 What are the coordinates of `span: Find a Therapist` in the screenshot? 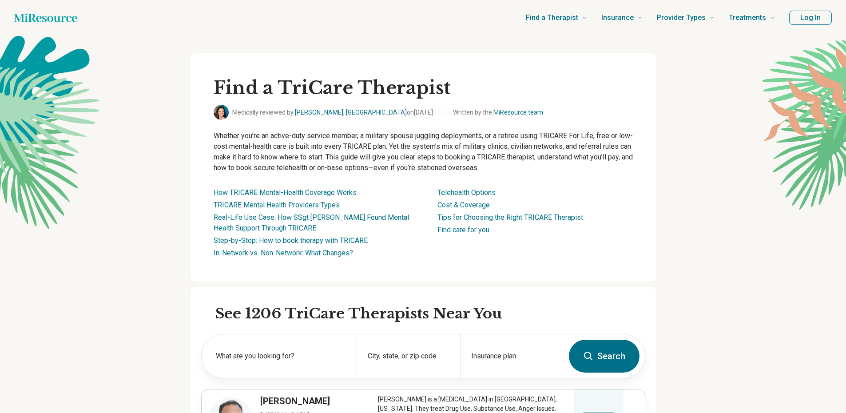 It's located at (552, 18).